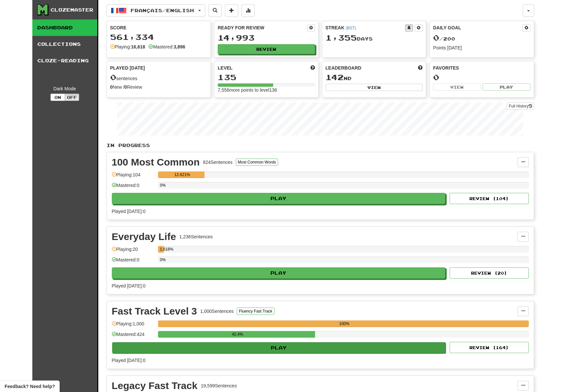 Image resolution: width=571 pixels, height=392 pixels. Describe the element at coordinates (225, 68) in the screenshot. I see `span: Level` at that location.